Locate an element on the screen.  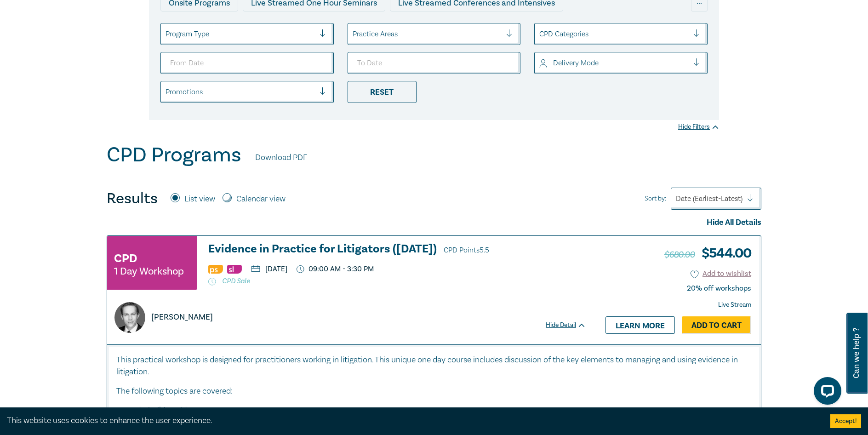
span: Can we help ? is located at coordinates (856, 353).